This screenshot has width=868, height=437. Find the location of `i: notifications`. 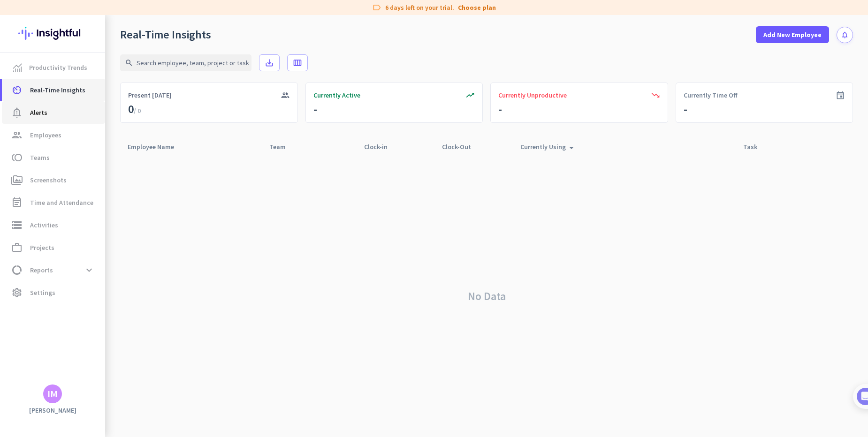

i: notifications is located at coordinates (845, 35).